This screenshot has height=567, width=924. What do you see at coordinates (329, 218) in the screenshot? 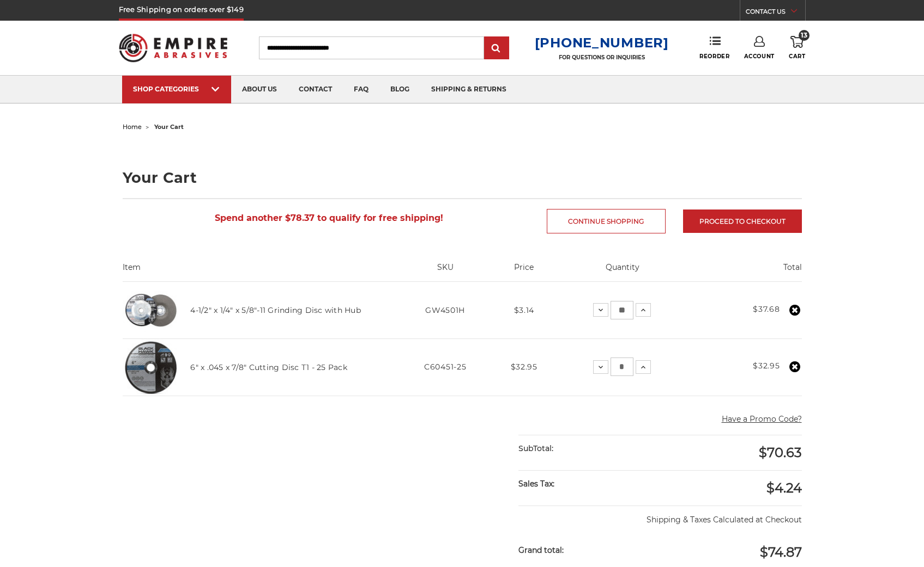
I see `span: Spend another $78.37 to qualify for free shipping!` at bounding box center [329, 218].